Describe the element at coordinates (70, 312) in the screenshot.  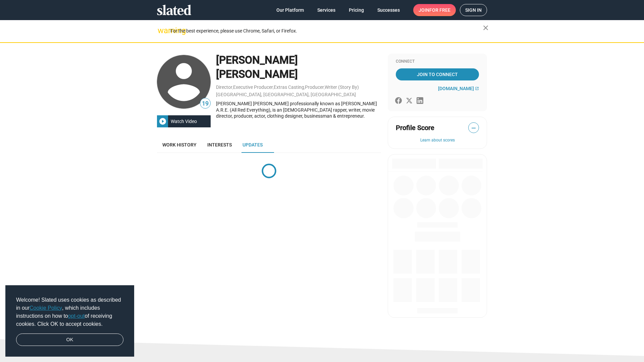
I see `span: Welcome! Slated uses cookies as described in our , which includes instructions on how to of recei...` at that location.